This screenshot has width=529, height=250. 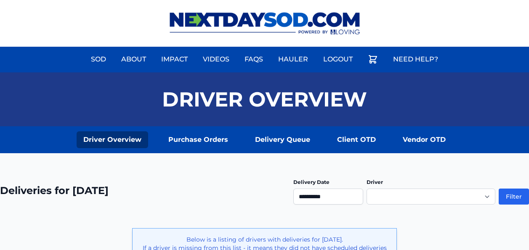 I want to click on a: Hauler, so click(x=293, y=59).